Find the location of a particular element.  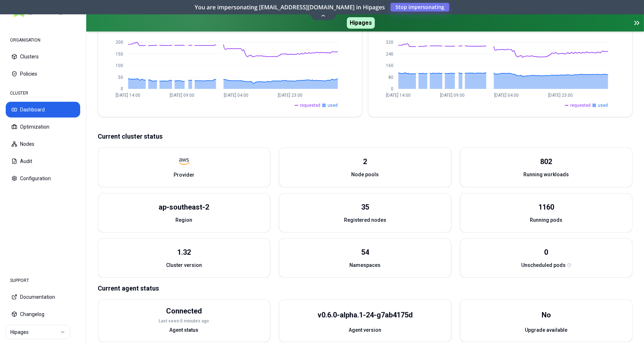

div: 1.32 is located at coordinates (184, 252).